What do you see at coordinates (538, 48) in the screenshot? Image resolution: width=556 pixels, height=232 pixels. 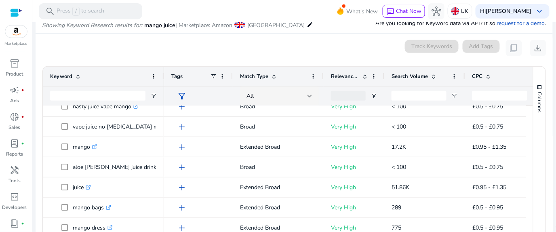 I see `span: download` at bounding box center [538, 48].